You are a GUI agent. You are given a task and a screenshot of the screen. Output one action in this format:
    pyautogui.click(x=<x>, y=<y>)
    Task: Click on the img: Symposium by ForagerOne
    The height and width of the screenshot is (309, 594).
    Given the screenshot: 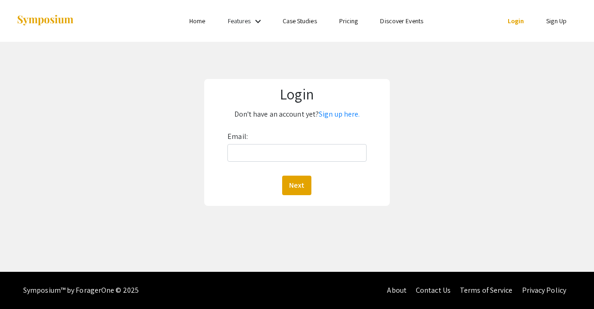 What is the action you would take?
    pyautogui.click(x=45, y=20)
    